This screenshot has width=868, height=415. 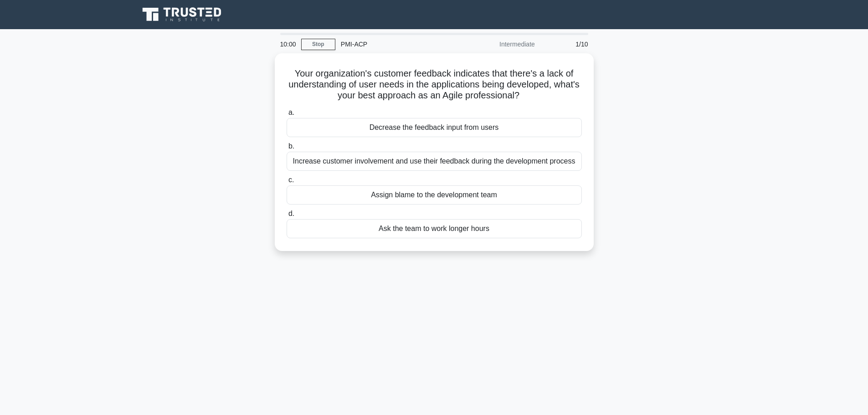 I want to click on span: b., so click(x=292, y=146).